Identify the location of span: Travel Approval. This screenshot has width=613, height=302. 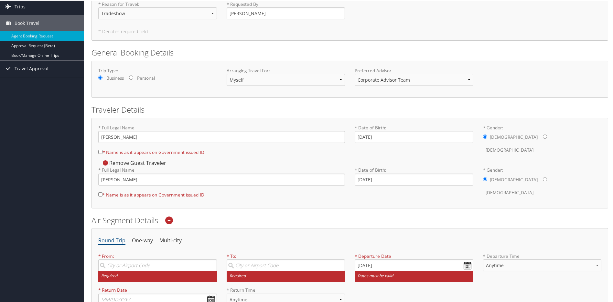
(31, 68).